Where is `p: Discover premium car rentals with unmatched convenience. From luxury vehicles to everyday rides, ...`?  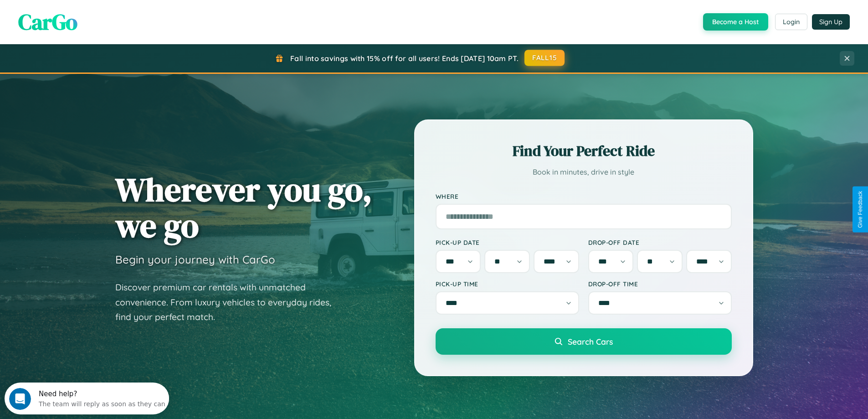 p: Discover premium car rentals with unmatched convenience. From luxury vehicles to everyday rides, ... is located at coordinates (229, 302).